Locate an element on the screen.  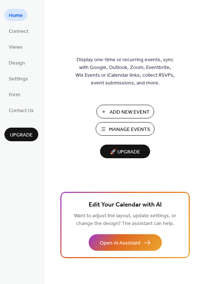
button: 🚀 Upgrade is located at coordinates (125, 151).